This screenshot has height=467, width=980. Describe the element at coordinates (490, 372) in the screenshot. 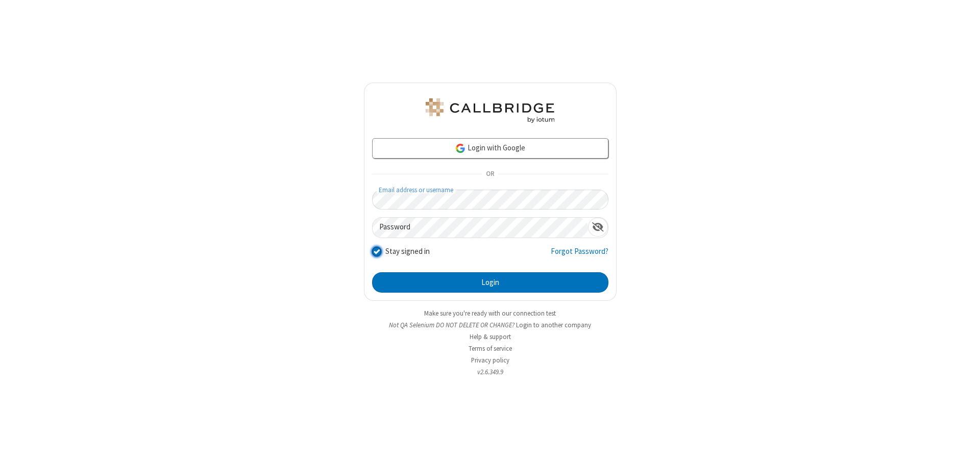

I see `li: v2.6.349.9` at that location.